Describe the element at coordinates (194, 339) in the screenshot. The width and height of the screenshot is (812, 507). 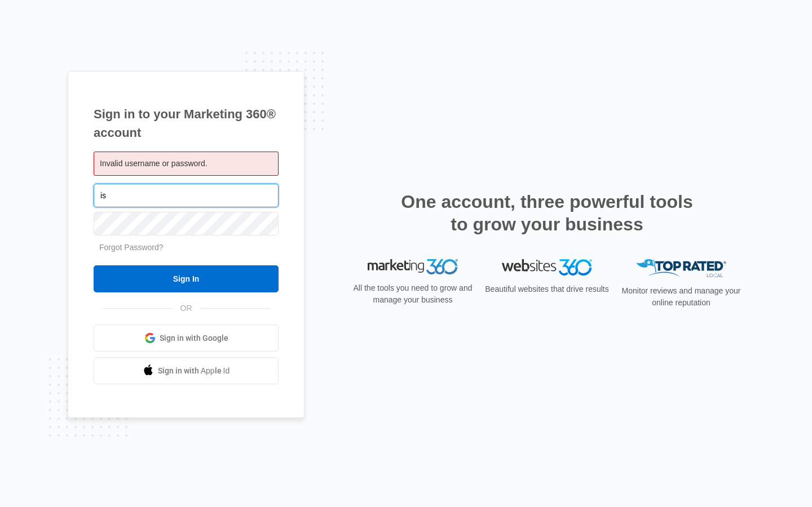
I see `span: Sign in with Google` at that location.